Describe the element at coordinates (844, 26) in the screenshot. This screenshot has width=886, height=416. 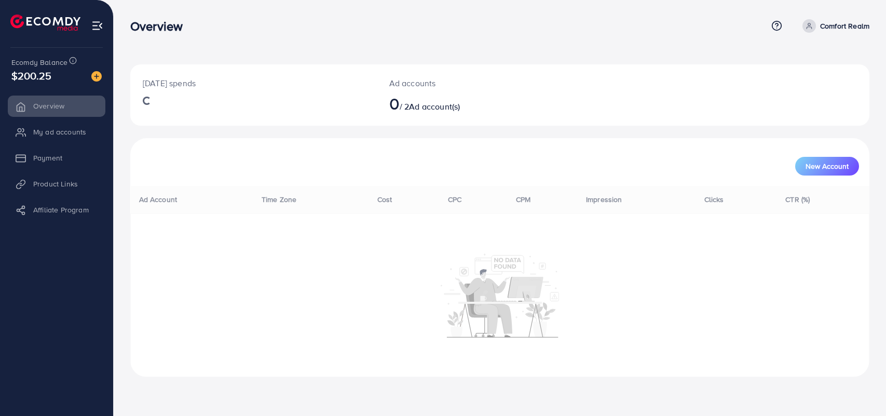
I see `p: Comfort Realm` at that location.